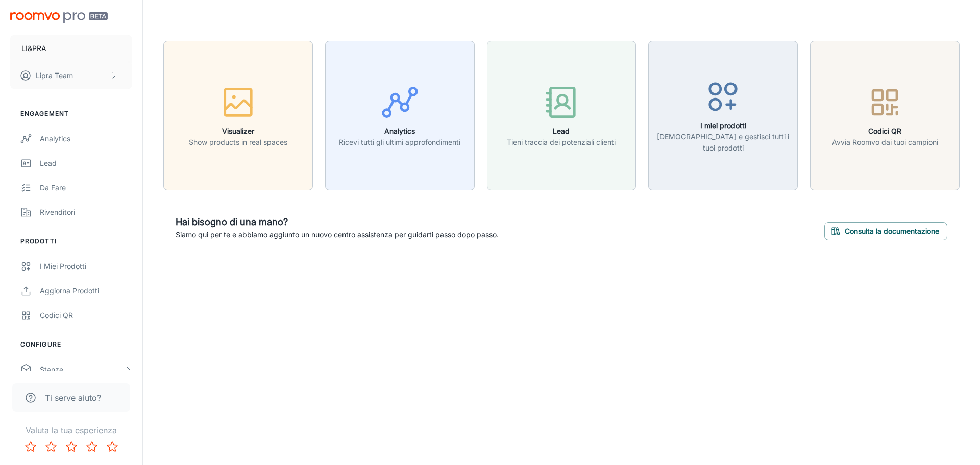 The width and height of the screenshot is (980, 465). Describe the element at coordinates (884, 115) in the screenshot. I see `a: Codici QRAvvia Roomvo dai tuoi campioni` at that location.